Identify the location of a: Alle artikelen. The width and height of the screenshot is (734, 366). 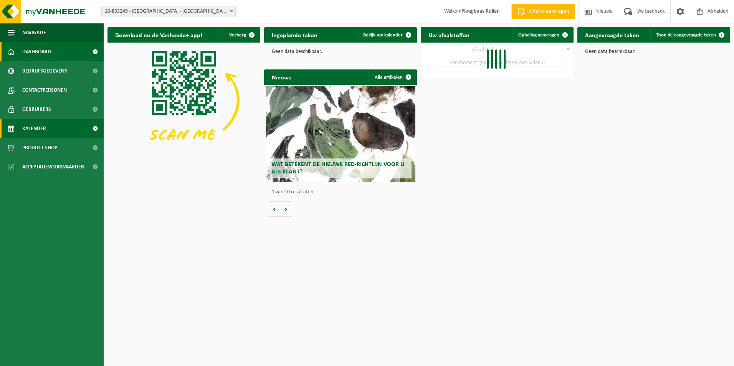
(392, 77).